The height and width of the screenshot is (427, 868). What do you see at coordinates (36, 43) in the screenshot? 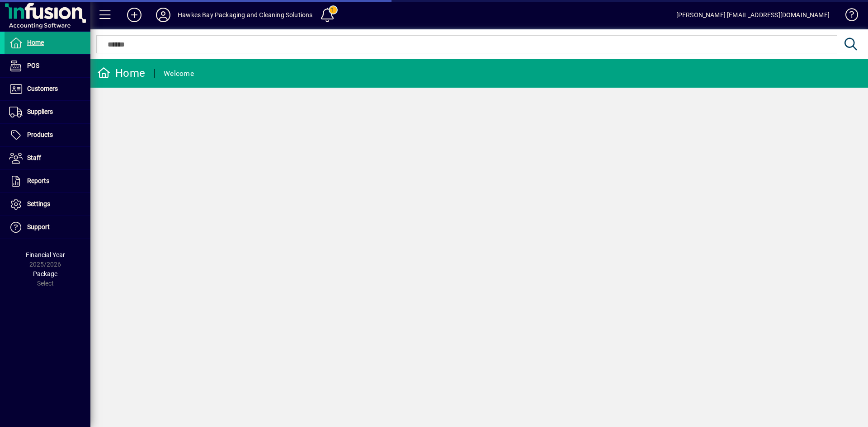
I see `span: Home` at bounding box center [36, 43].